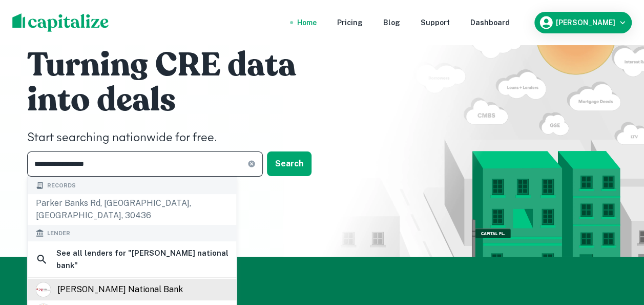  I want to click on a: Pricing, so click(350, 23).